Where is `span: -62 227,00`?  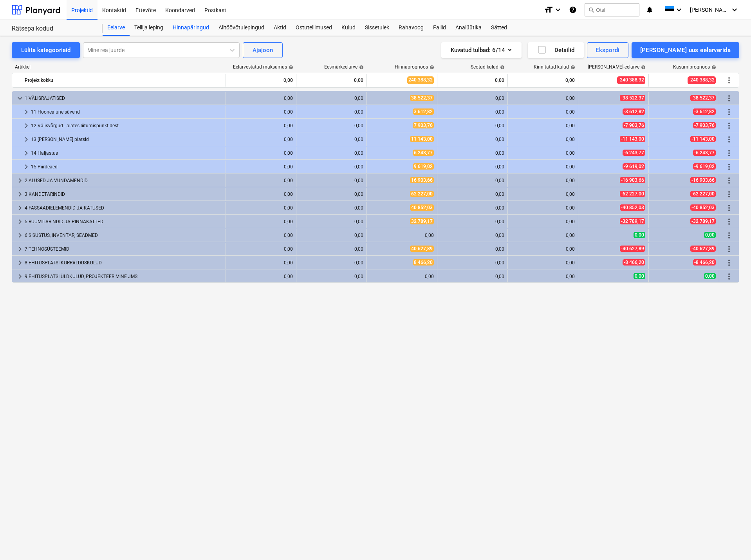
span: -62 227,00 is located at coordinates (703, 194).